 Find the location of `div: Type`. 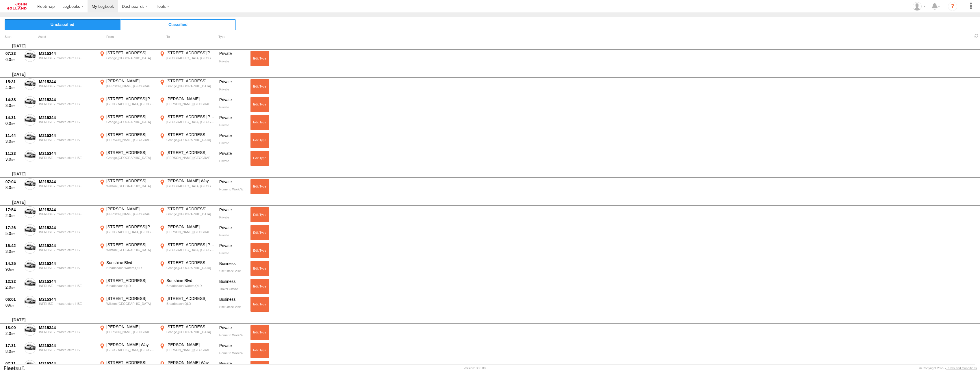

div: Type is located at coordinates (233, 37).